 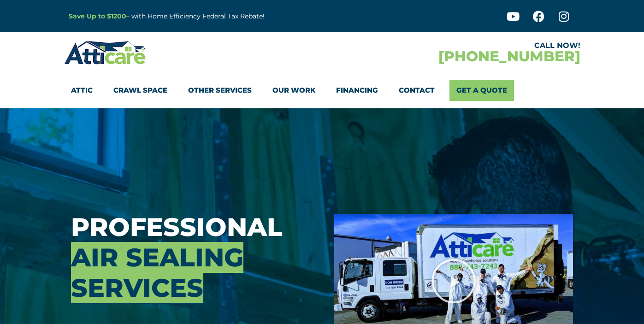 I want to click on h3: Professional, so click(x=196, y=257).